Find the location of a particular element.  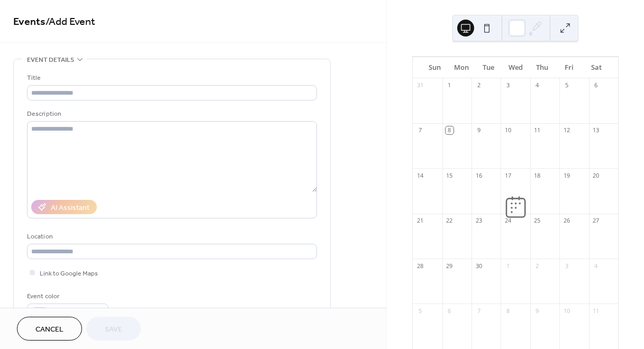

div: 15 is located at coordinates (449, 175).